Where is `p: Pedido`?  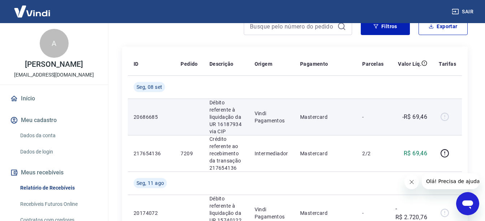
p: Pedido is located at coordinates (189, 64).